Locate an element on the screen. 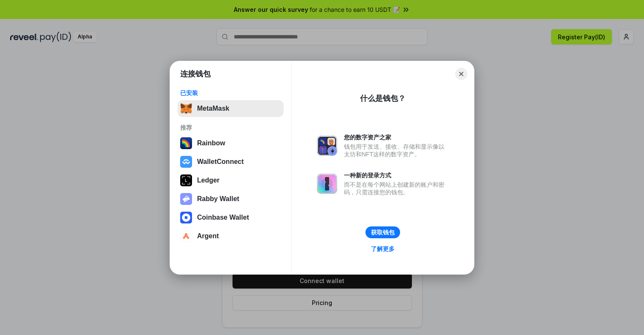 The height and width of the screenshot is (335, 644). button: Coinbase Wallet is located at coordinates (230, 217).